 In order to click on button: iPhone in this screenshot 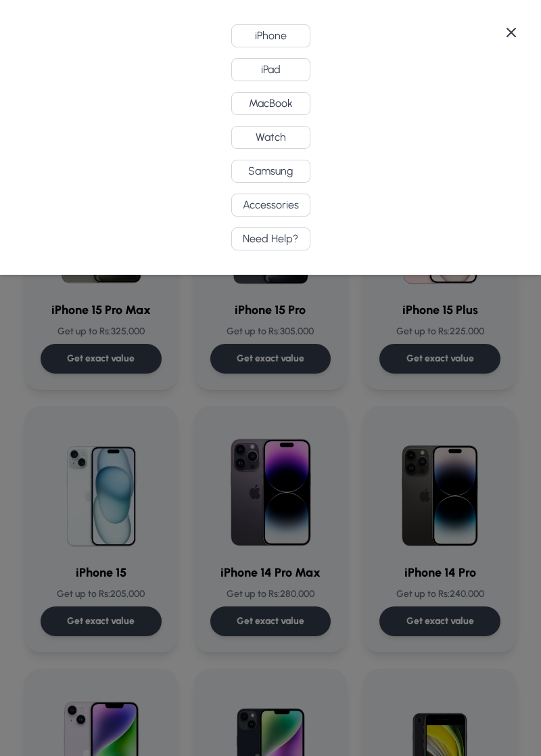, I will do `click(270, 36)`.